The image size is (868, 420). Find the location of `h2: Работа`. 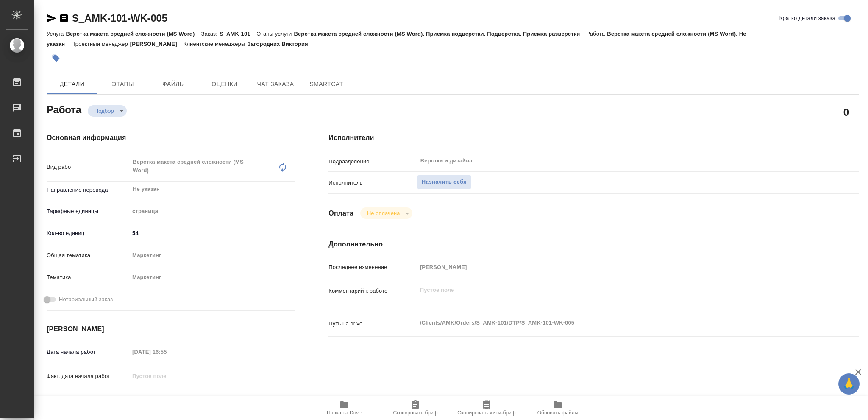

h2: Работа is located at coordinates (64, 109).